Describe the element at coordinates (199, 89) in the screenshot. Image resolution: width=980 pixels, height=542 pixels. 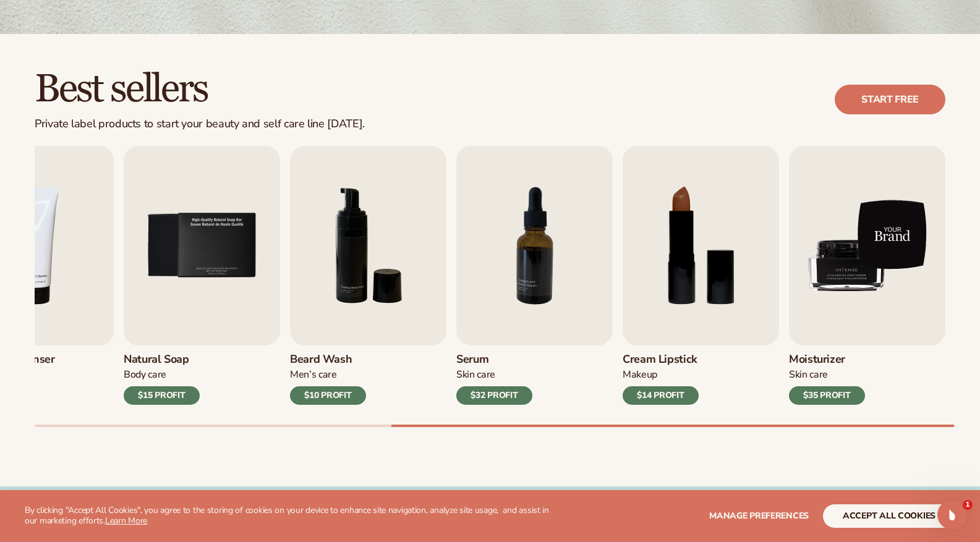
I see `h2: Best sellers` at that location.